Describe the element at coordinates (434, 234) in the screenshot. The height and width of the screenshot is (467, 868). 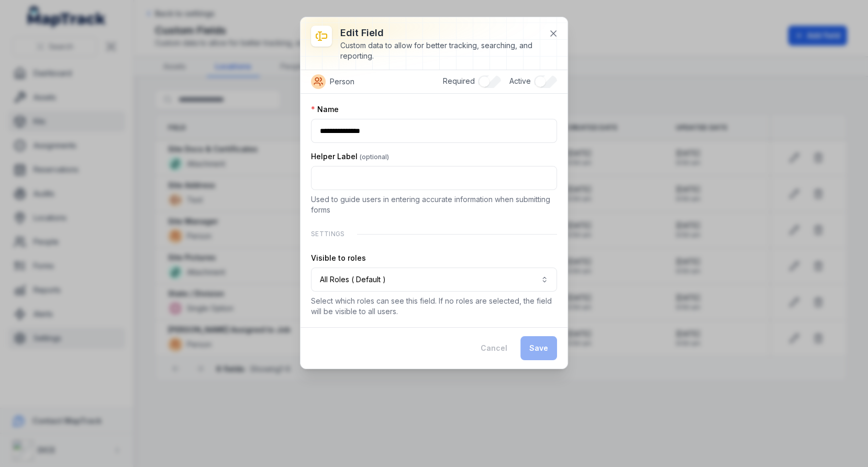
I see `div: Settings` at that location.